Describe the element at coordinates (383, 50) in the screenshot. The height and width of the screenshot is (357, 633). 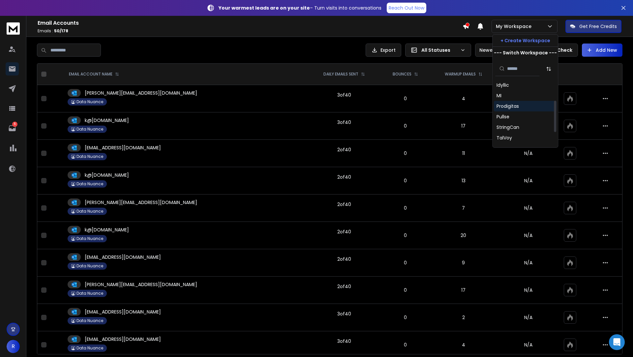
I see `button: Export` at that location.